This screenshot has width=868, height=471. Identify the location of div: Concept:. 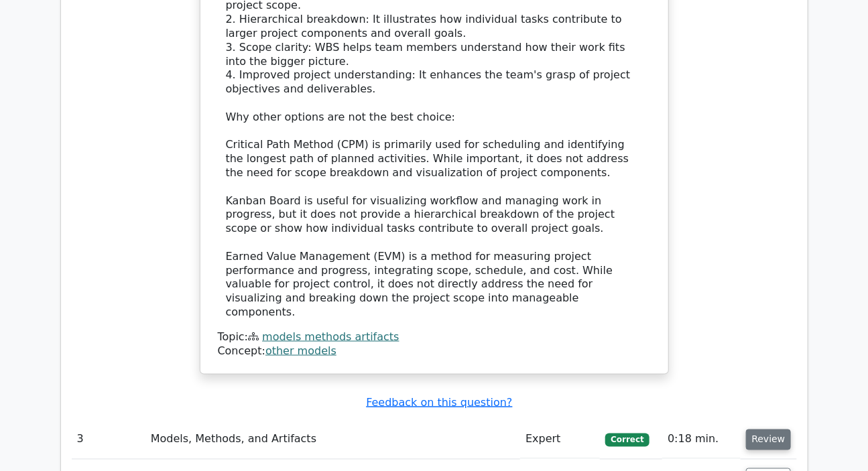
(434, 351).